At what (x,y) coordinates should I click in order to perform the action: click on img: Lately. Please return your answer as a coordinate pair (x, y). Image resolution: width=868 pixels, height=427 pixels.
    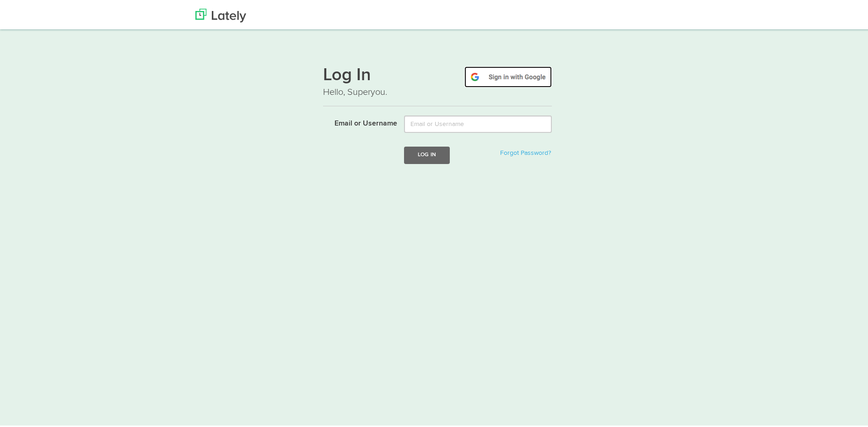
    Looking at the image, I should click on (221, 14).